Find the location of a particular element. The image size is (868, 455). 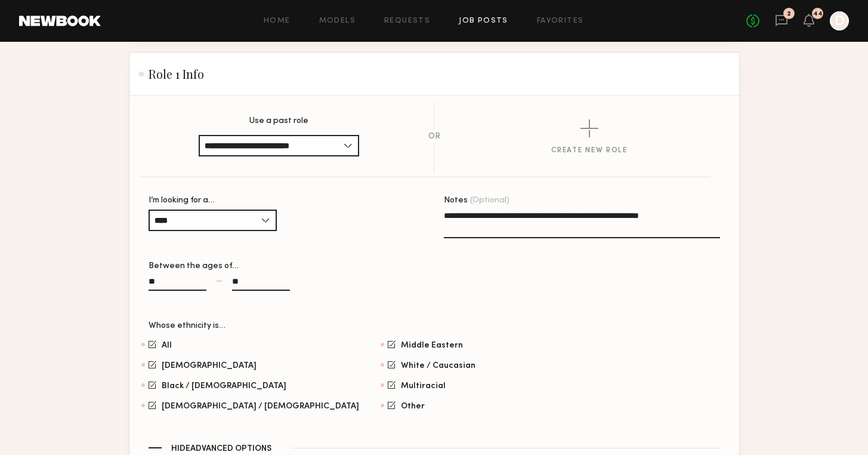

a: Requests is located at coordinates (407, 21).